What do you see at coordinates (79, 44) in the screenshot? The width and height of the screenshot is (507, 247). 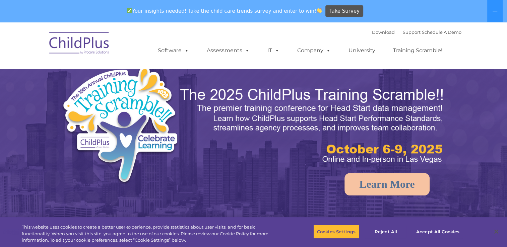 I see `img: ChildPlus by Procare Solutions` at bounding box center [79, 44].